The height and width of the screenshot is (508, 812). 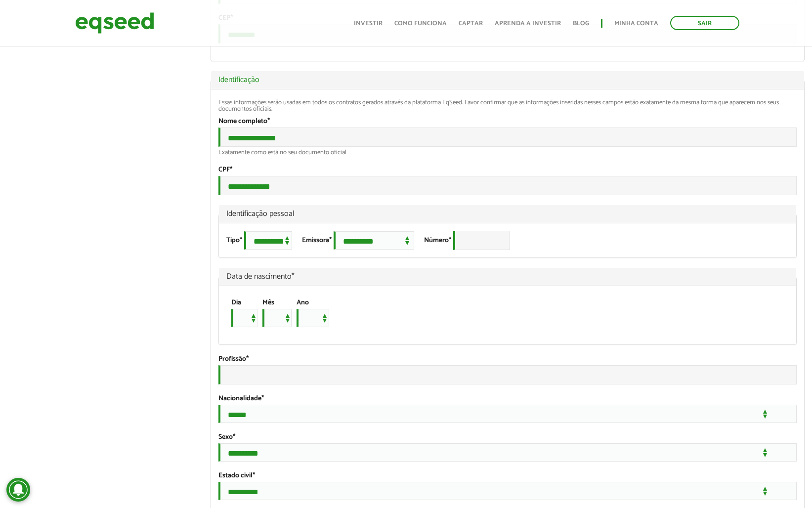 I want to click on div: Essas informações serão usadas em todos os contratos gerados através da plataforma EqSeed. Favor ..., so click(x=508, y=106).